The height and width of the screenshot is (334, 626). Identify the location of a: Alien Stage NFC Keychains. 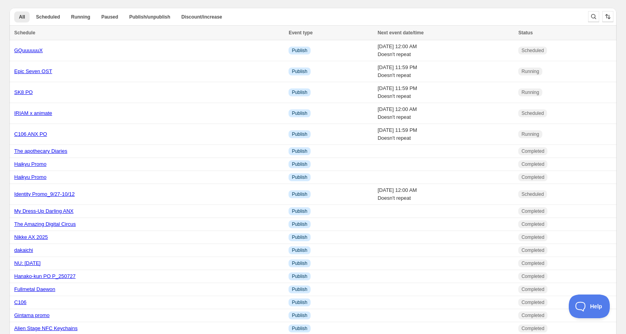
(46, 328).